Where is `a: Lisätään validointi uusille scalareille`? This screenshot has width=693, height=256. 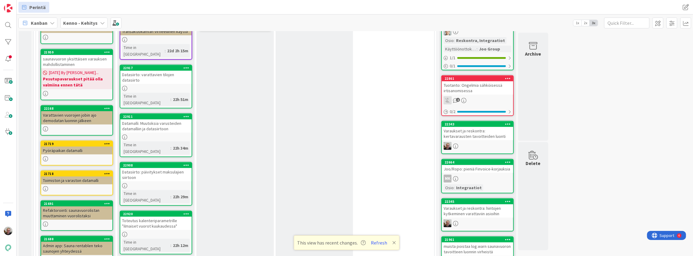 a: Lisätään validointi uusille scalareille is located at coordinates (77, 31).